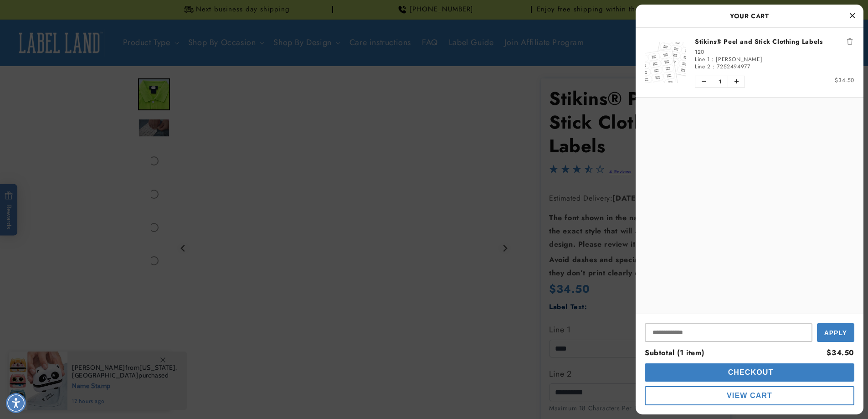 The width and height of the screenshot is (868, 419). What do you see at coordinates (729, 332) in the screenshot?
I see `input: Input Discount` at bounding box center [729, 332].